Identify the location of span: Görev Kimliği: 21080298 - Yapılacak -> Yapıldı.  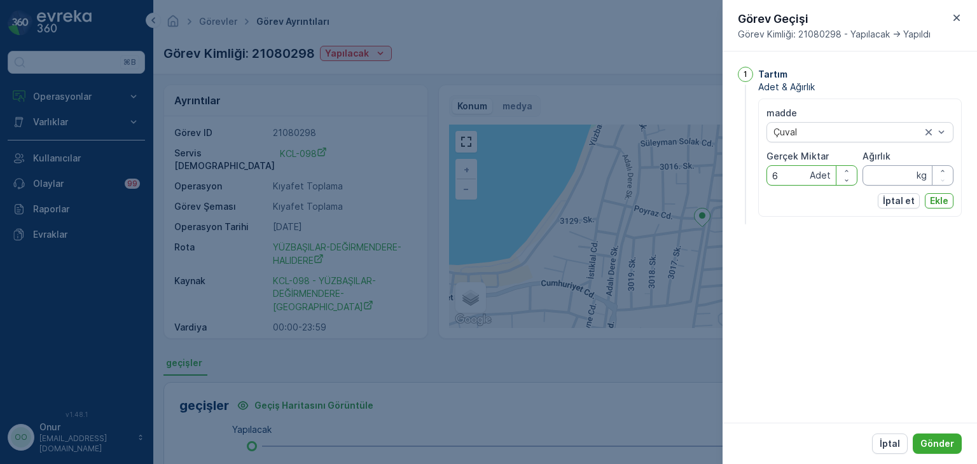
(834, 34).